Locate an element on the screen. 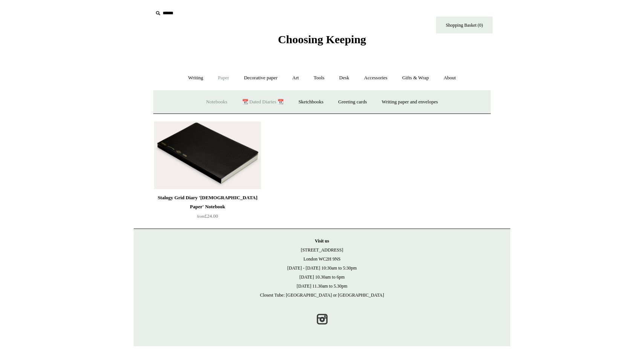 The width and height of the screenshot is (644, 356). img: Stalogy Grid Diary 'Bible Paper' Notebook is located at coordinates (208, 155).